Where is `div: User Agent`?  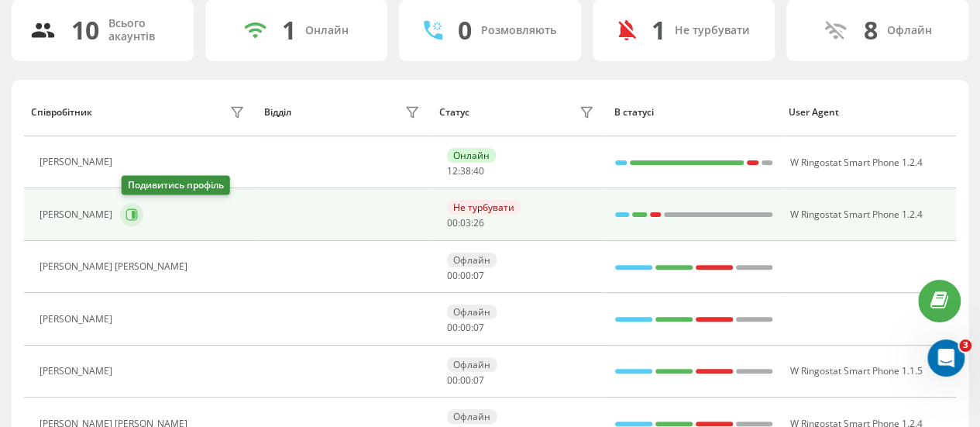
div: User Agent is located at coordinates (869, 113).